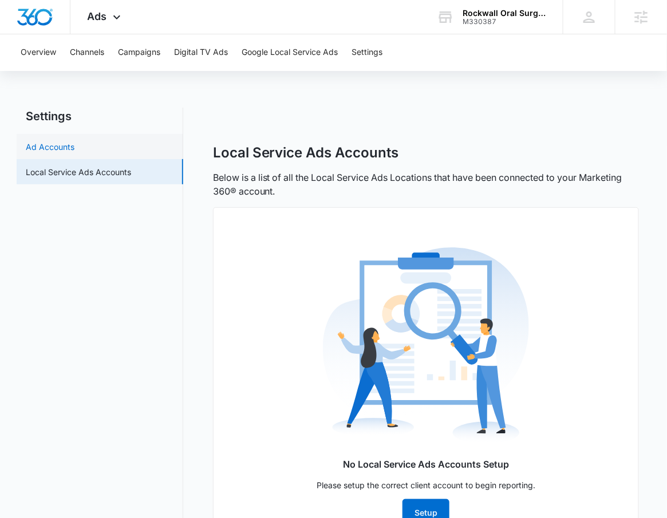  Describe the element at coordinates (139, 53) in the screenshot. I see `button: Campaigns` at that location.